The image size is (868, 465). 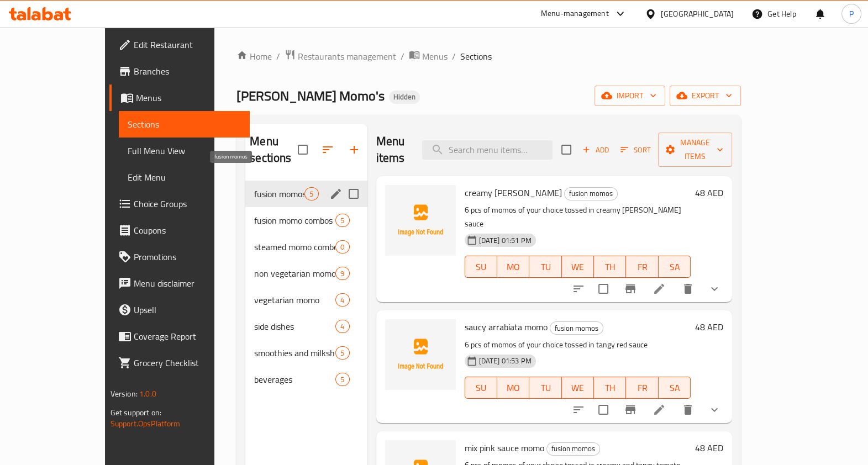 I want to click on span: TU, so click(x=545, y=267).